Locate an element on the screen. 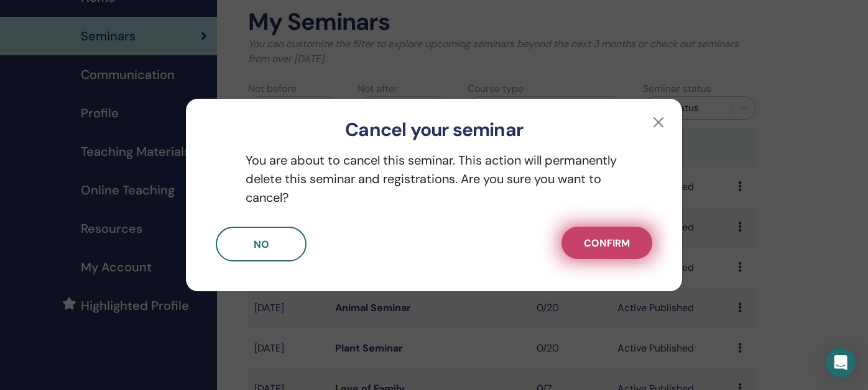 Image resolution: width=868 pixels, height=390 pixels. button: No is located at coordinates (261, 244).